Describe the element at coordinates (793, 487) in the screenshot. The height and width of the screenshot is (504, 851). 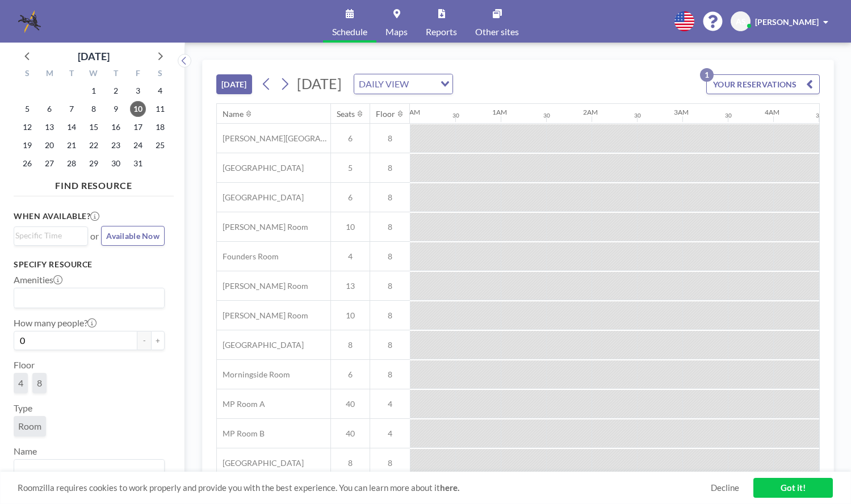
I see `a: Got it!` at that location.